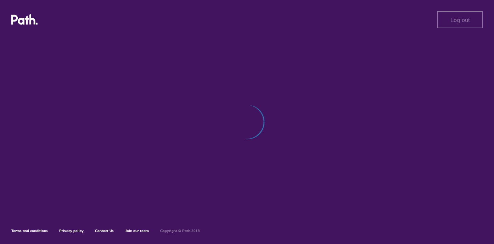 This screenshot has width=494, height=244. I want to click on a: Contact Us, so click(104, 231).